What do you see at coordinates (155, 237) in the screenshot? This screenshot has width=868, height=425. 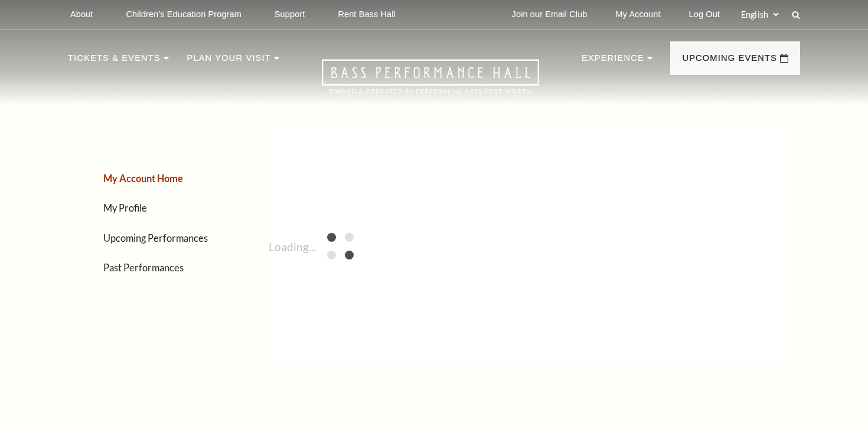 I see `a: Upcoming Performances` at bounding box center [155, 237].